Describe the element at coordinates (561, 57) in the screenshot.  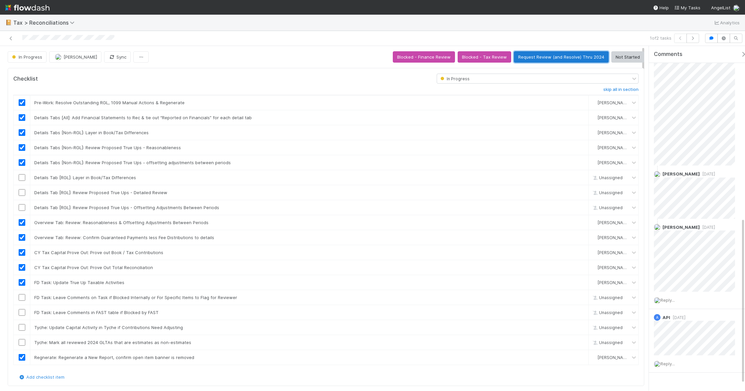
I see `button: Request Review (and Resolve) Thru 2024` at that location.